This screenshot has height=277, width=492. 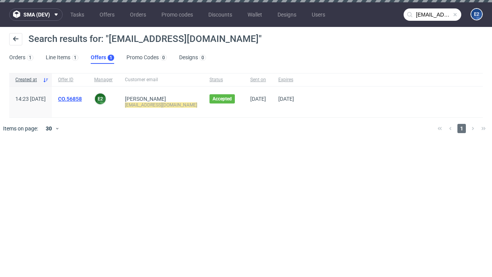 I want to click on a: Promo codes, so click(x=177, y=15).